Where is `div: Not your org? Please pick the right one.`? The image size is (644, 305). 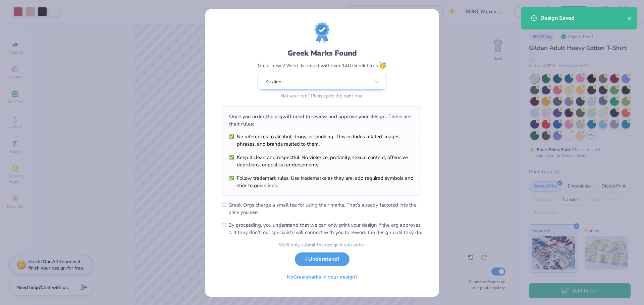 div: Not your org? Please pick the right one. is located at coordinates (322, 96).